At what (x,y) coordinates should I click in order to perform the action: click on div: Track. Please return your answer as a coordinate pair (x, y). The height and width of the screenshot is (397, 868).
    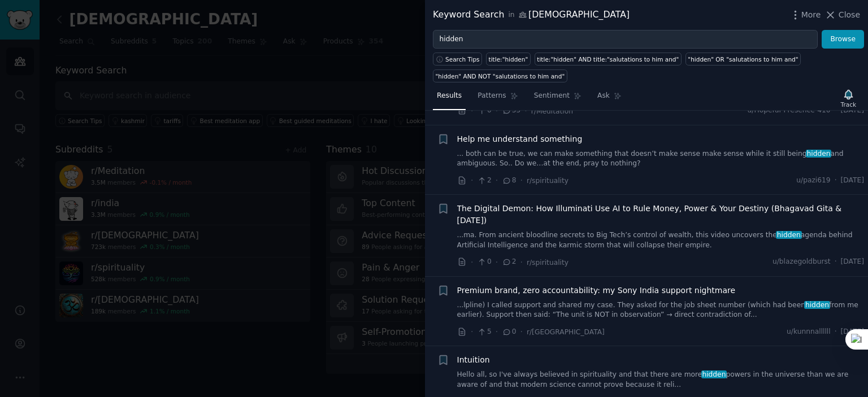
    Looking at the image, I should click on (848, 104).